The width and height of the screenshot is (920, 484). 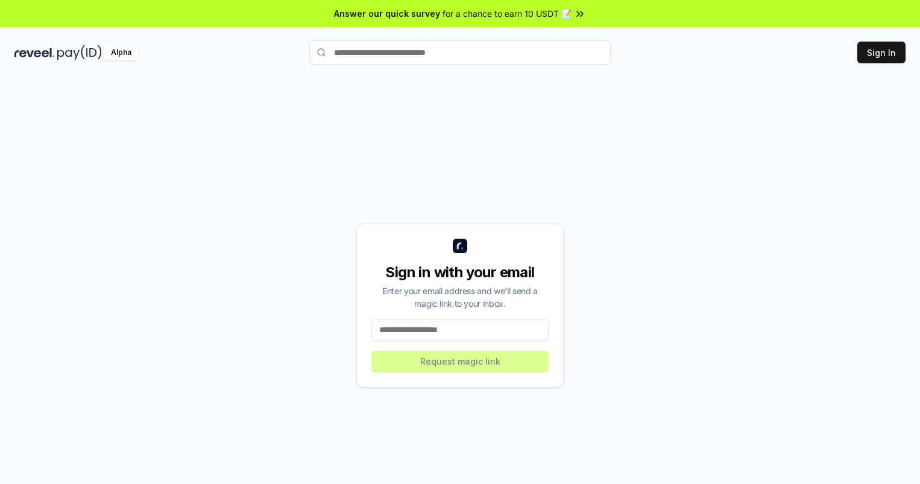 I want to click on div: Enter your email address and we’ll send a magic link to your inbox., so click(x=460, y=297).